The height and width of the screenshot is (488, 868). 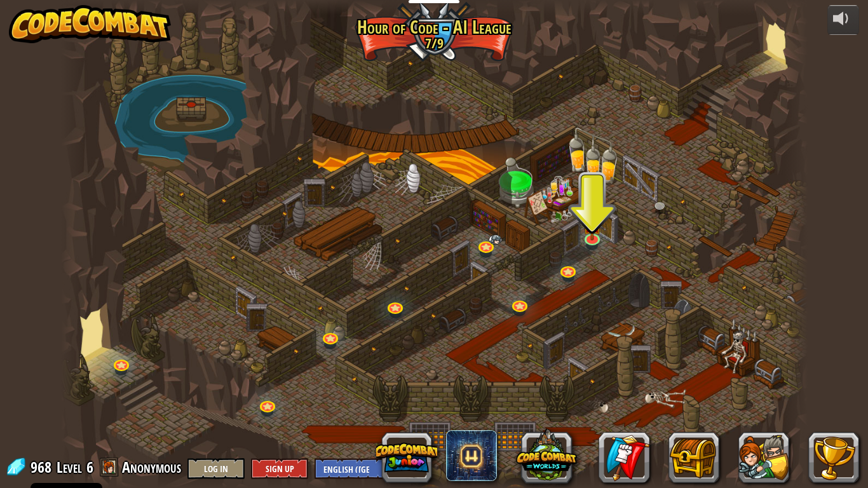 I want to click on span: Anonymous, so click(x=151, y=467).